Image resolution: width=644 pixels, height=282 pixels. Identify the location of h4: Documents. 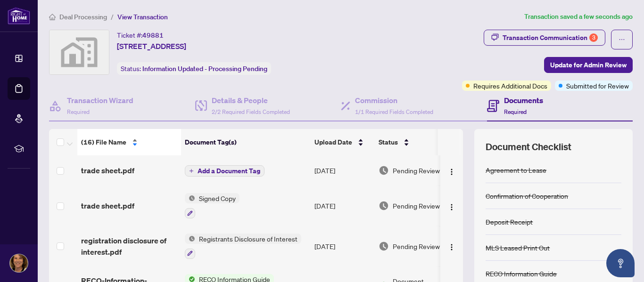
(523, 101).